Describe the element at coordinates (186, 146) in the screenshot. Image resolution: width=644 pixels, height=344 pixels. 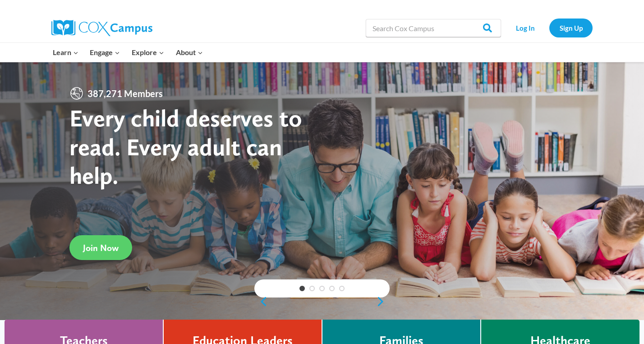
I see `strong: Every child deserves to read. Every adult can help.` at that location.